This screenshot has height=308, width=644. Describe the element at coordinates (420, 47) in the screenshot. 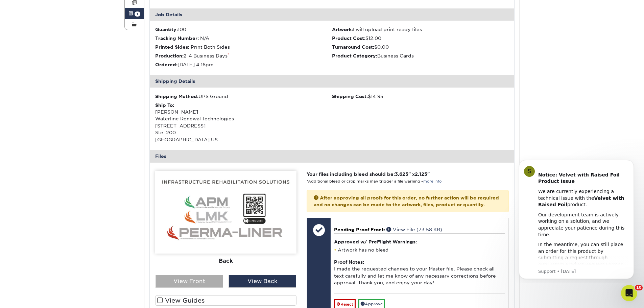

I see `li: $0.00` at that location.